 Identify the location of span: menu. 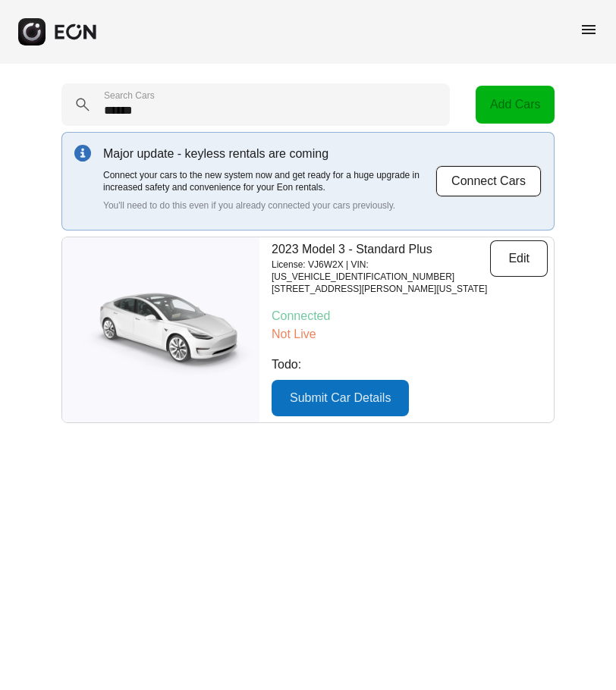
(588, 29).